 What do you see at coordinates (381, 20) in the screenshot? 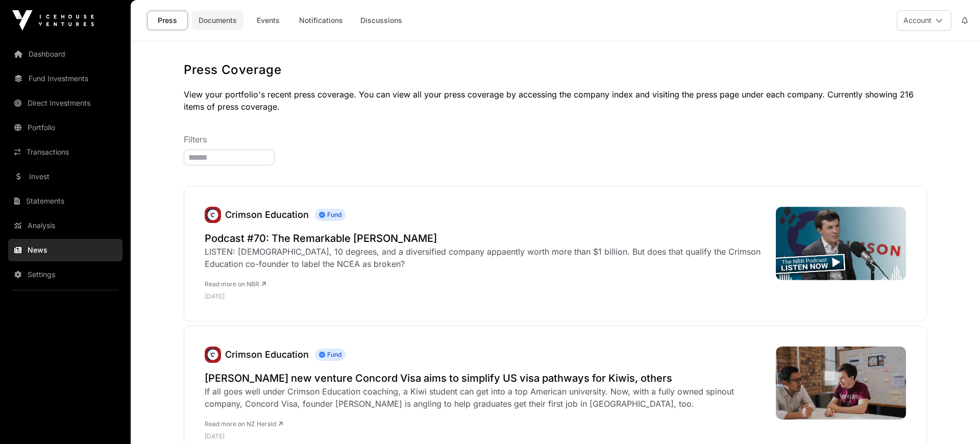
I see `a: Discussions` at bounding box center [381, 20].